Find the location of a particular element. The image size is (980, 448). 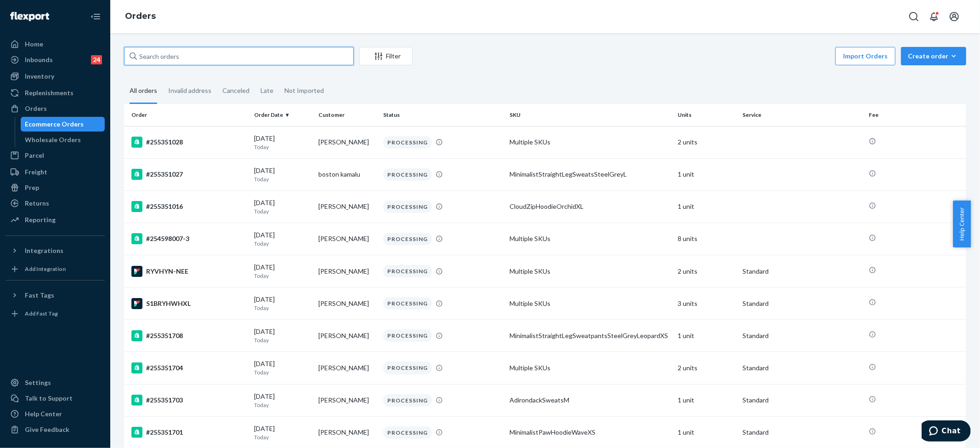

a: Inventory is located at coordinates (55, 77).